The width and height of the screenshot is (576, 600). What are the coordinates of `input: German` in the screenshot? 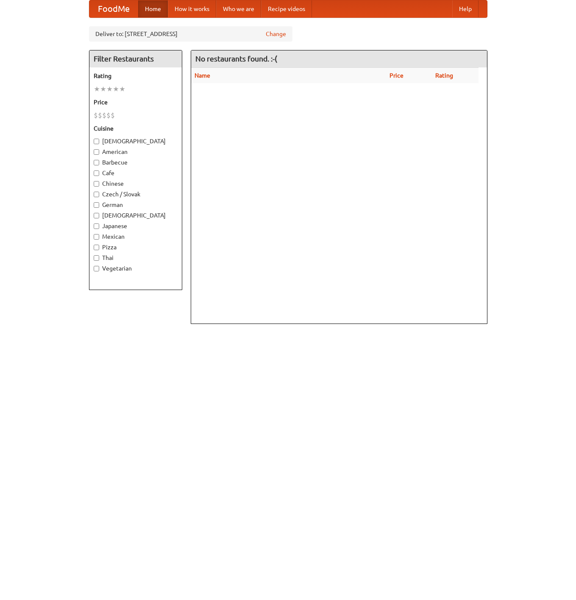 It's located at (96, 205).